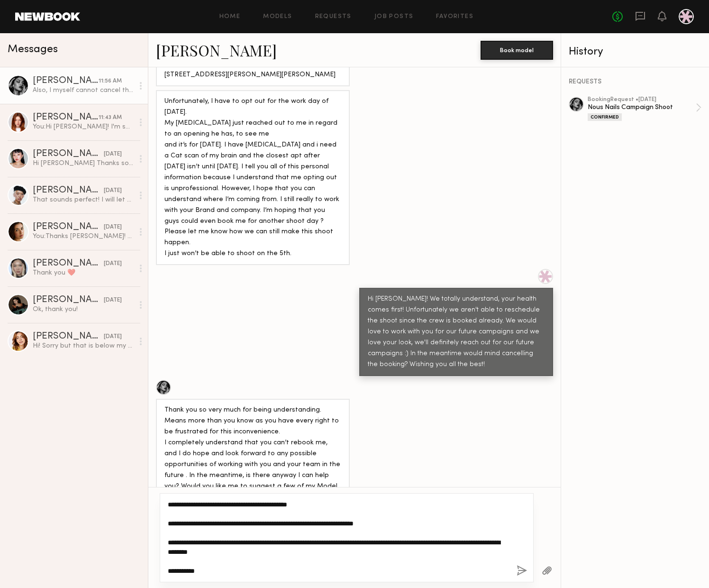 The height and width of the screenshot is (588, 709). Describe the element at coordinates (83, 200) in the screenshot. I see `div: That sounds perfect! I will let you know when the nail tips arrive! I received the Venmo! Thank y...` at that location.